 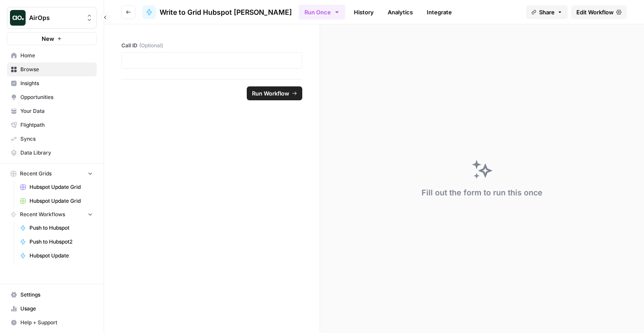 What do you see at coordinates (547, 12) in the screenshot?
I see `button: Share` at bounding box center [547, 12].